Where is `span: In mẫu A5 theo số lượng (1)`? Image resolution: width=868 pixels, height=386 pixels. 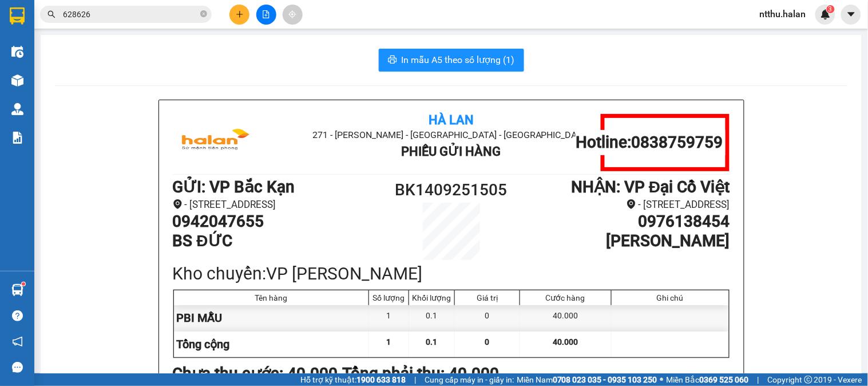
span: In mẫu A5 theo số lượng (1) is located at coordinates (459, 60).